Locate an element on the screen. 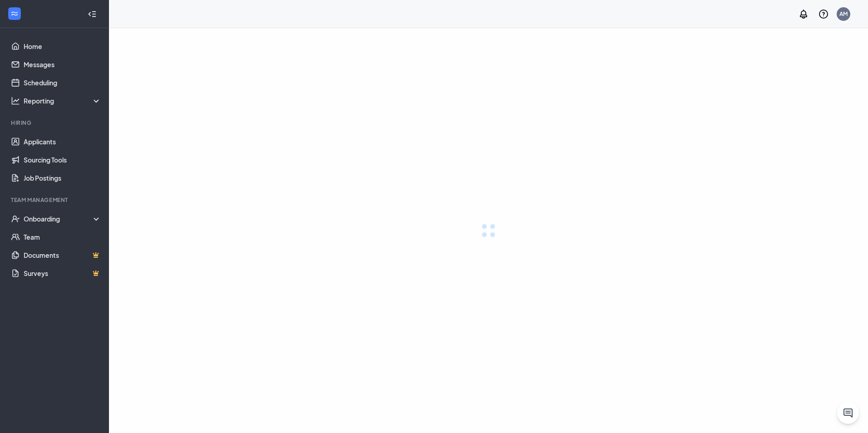 The image size is (868, 433). a: Home is located at coordinates (62, 46).